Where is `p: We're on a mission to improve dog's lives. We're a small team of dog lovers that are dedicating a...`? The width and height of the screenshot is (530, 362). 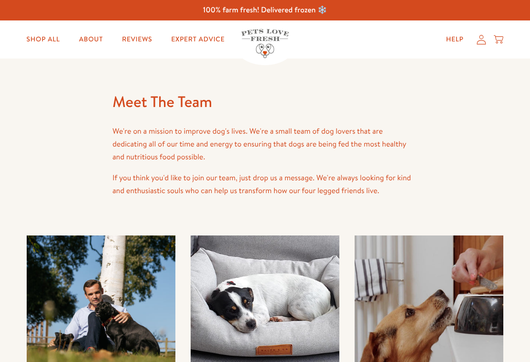 p: We're on a mission to improve dog's lives. We're a small team of dog lovers that are dedicating a... is located at coordinates (265, 145).